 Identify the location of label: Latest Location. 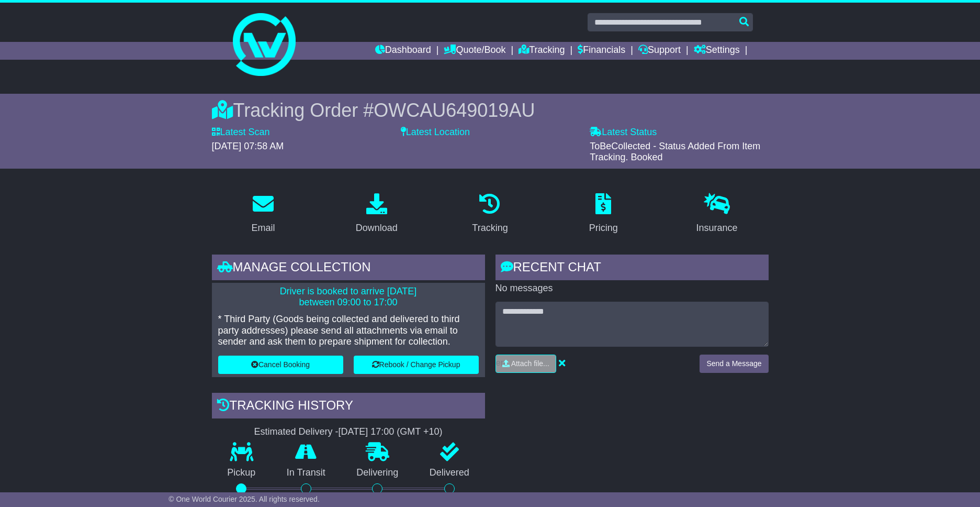
(435, 133).